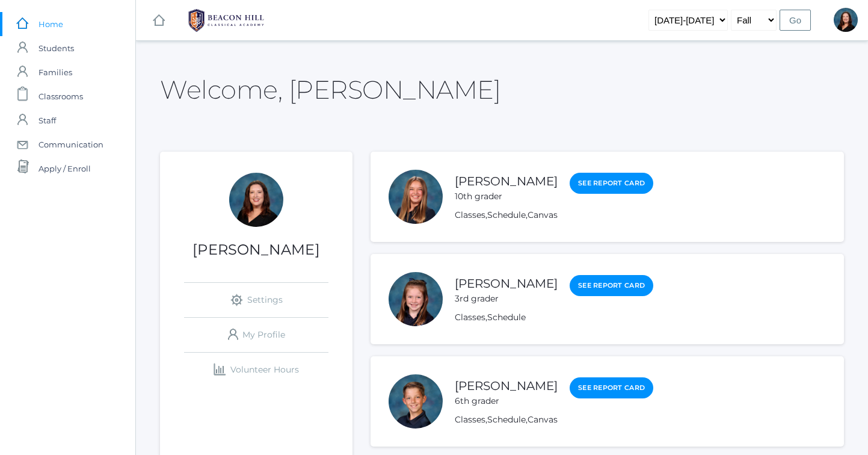  I want to click on img: BHCALogos-05-308ed15e86a5a0abce9b8dd61676a3503ac9727e845dece92d48e8588c001991.png, so click(226, 21).